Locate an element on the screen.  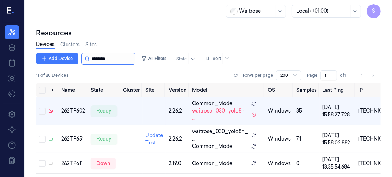
div: 2.19.0 is located at coordinates (177, 164).